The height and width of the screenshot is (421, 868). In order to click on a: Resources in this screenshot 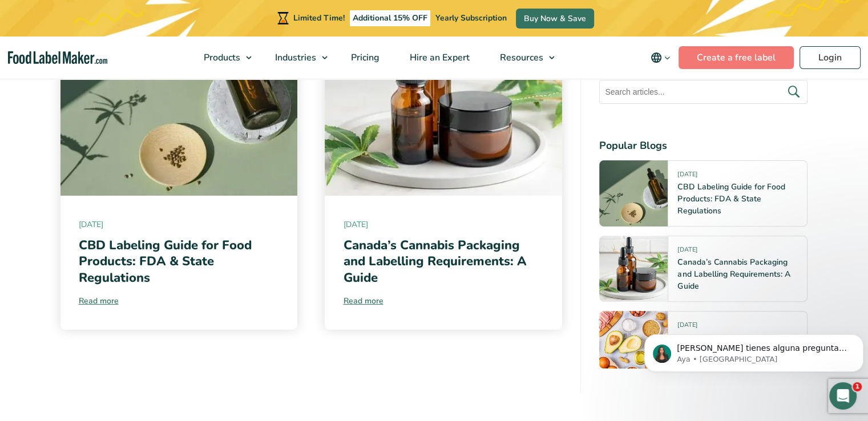, I will do `click(523, 57)`.